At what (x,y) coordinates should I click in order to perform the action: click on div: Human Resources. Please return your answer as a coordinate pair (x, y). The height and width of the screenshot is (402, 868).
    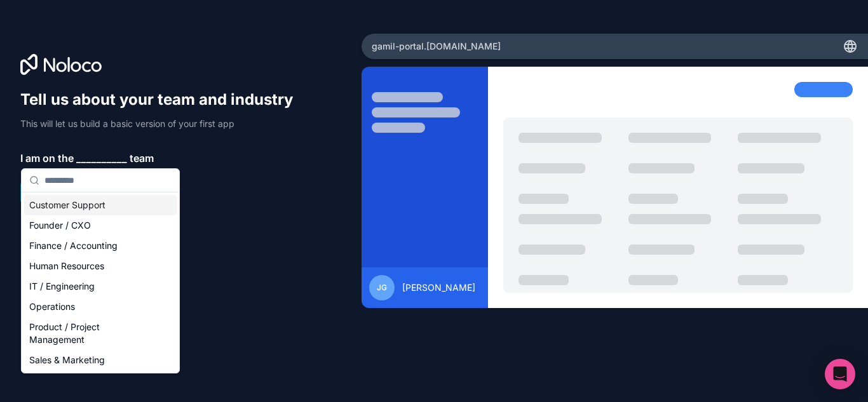
    Looking at the image, I should click on (100, 266).